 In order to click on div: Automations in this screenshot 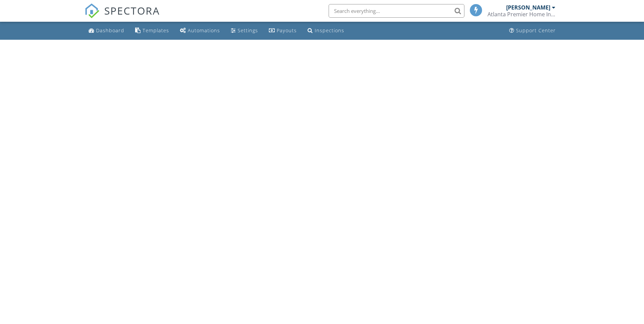, I will do `click(204, 30)`.